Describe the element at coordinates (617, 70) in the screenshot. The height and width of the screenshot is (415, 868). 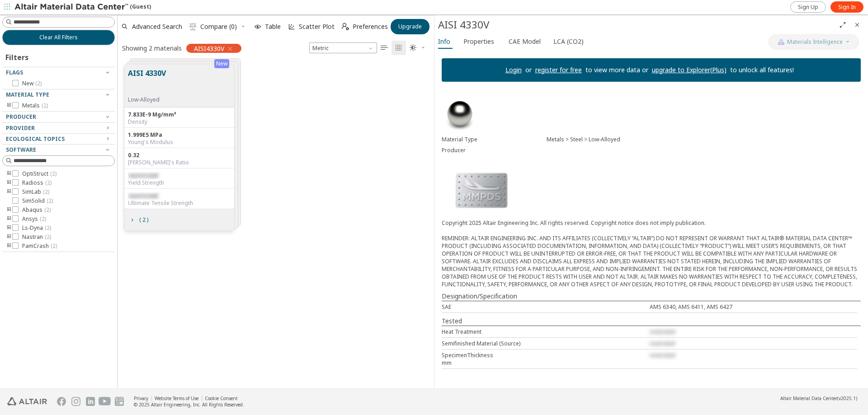
I see `p: to view more data or` at that location.